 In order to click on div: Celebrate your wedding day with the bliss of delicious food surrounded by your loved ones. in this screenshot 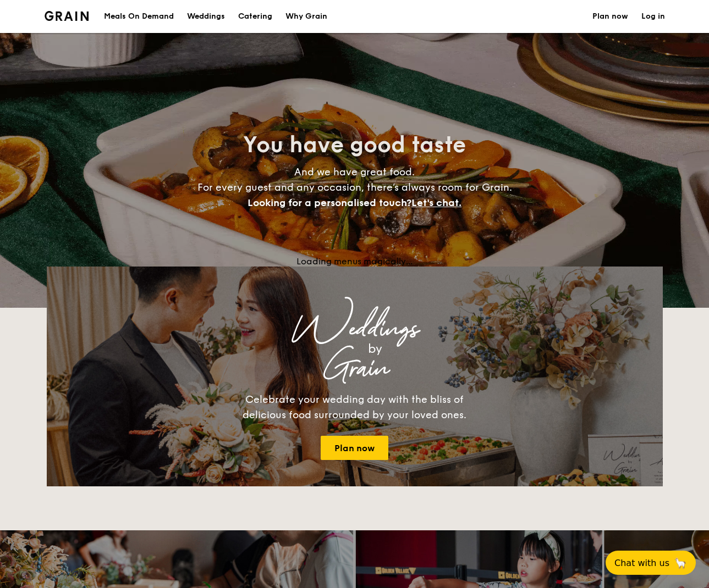, I will do `click(355, 408)`.